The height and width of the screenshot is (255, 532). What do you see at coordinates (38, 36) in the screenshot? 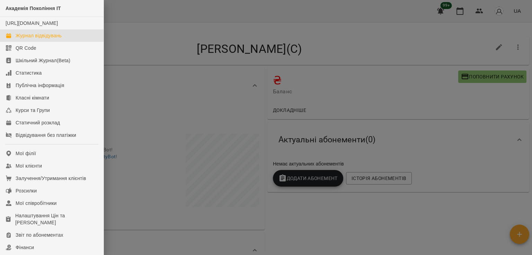
I see `div: Журнал відвідувань` at bounding box center [38, 36].